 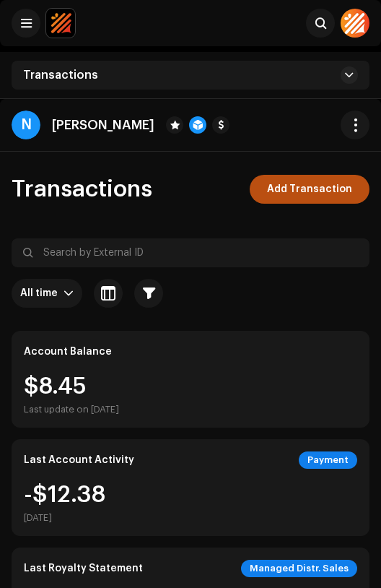 What do you see at coordinates (299, 568) in the screenshot?
I see `div: Managed Distr. Sales` at bounding box center [299, 568].